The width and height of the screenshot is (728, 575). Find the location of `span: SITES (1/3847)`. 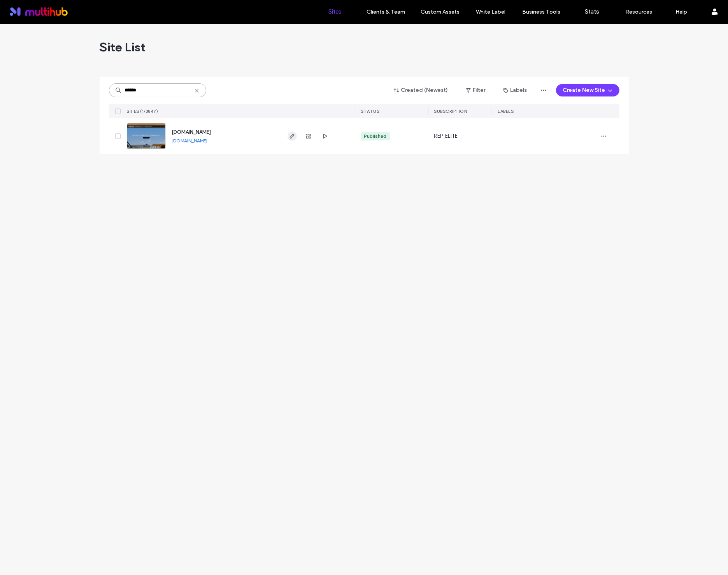

span: SITES (1/3847) is located at coordinates (142, 112).